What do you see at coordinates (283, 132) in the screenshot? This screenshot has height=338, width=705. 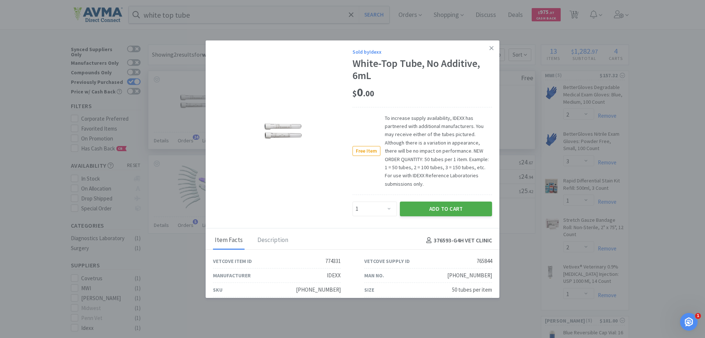 I see `img: e80416d81dbd467688831b61c74af911_765844.png` at bounding box center [283, 132].